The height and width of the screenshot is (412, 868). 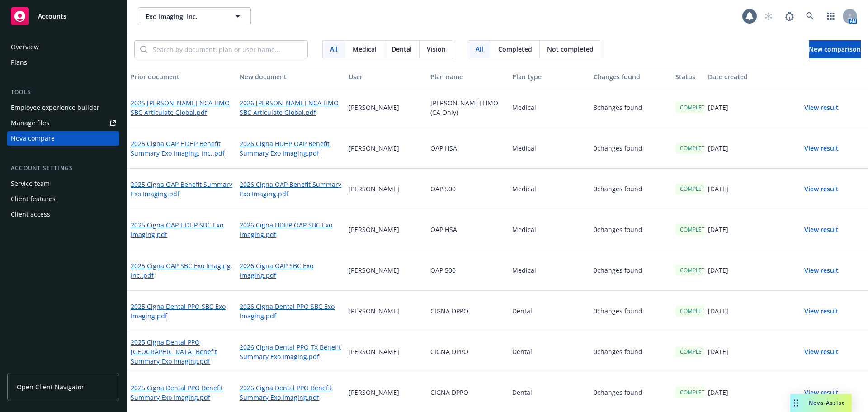 What do you see at coordinates (515, 49) in the screenshot?
I see `span: Completed` at bounding box center [515, 49].